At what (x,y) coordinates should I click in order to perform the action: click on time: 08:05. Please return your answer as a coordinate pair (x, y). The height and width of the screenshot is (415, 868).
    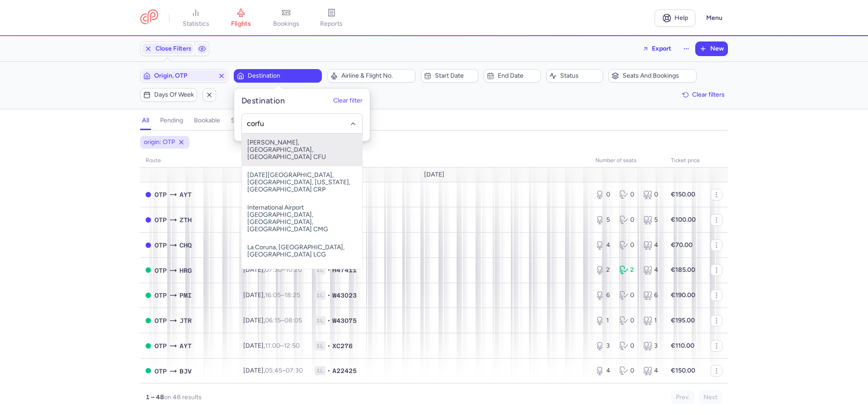
    Looking at the image, I should click on (293, 320).